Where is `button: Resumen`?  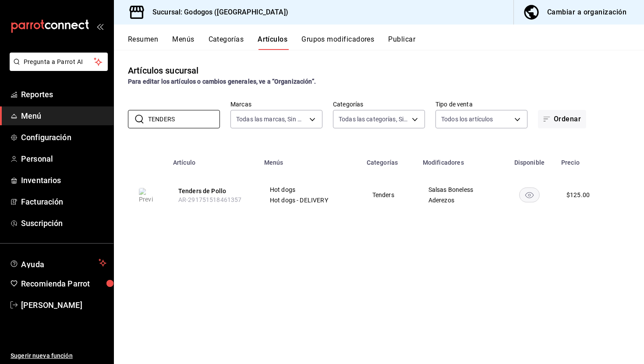
button: Resumen is located at coordinates (143, 43).